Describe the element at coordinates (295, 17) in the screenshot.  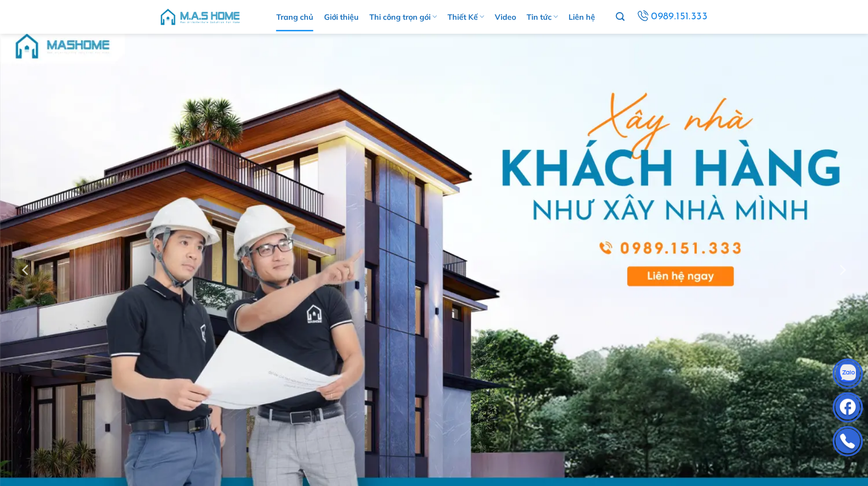
I see `a: Trang chủ` at that location.